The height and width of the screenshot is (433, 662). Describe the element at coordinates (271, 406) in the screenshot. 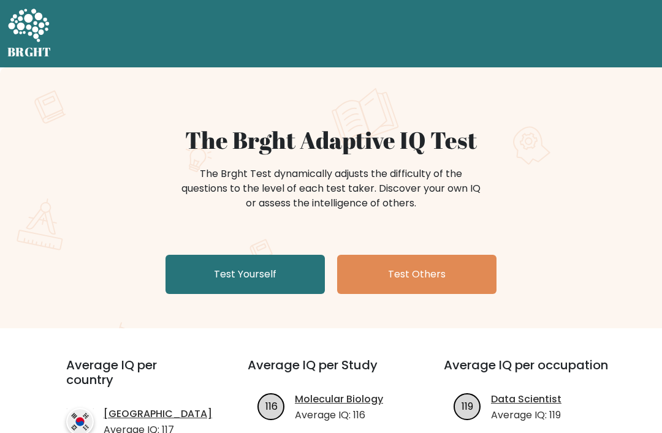

I see `text: 116` at that location.